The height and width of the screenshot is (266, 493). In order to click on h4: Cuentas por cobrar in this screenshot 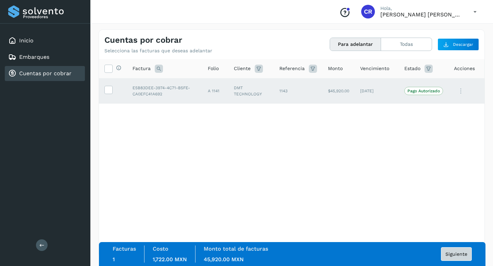, I will do `click(143, 40)`.